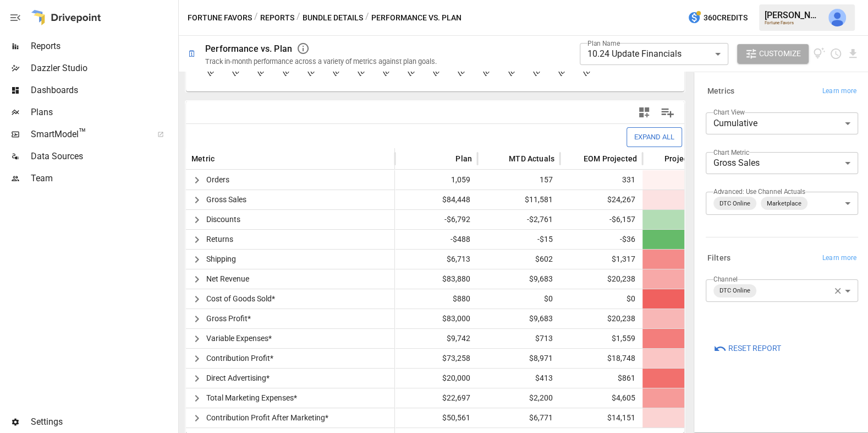 This screenshot has height=433, width=868. What do you see at coordinates (654, 54) in the screenshot?
I see `div: 10.24 Update Financials` at bounding box center [654, 54].